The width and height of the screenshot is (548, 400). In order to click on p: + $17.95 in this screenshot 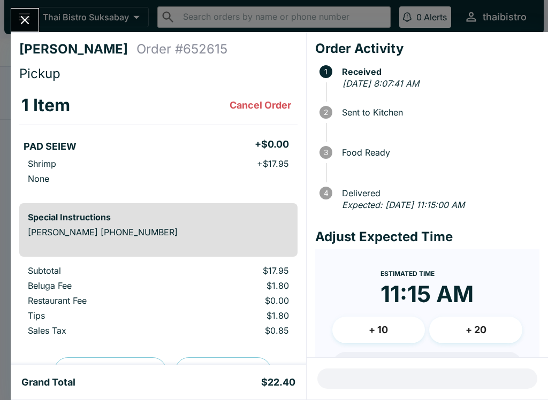, I will do `click(273, 164)`.